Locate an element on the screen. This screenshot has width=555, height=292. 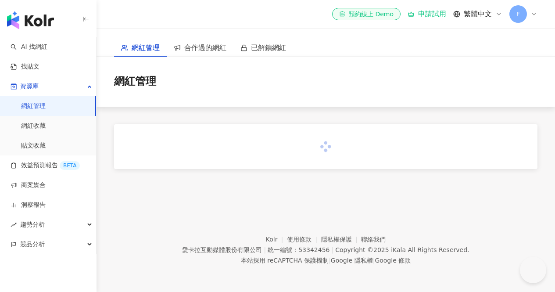
img: logo is located at coordinates (30, 20).